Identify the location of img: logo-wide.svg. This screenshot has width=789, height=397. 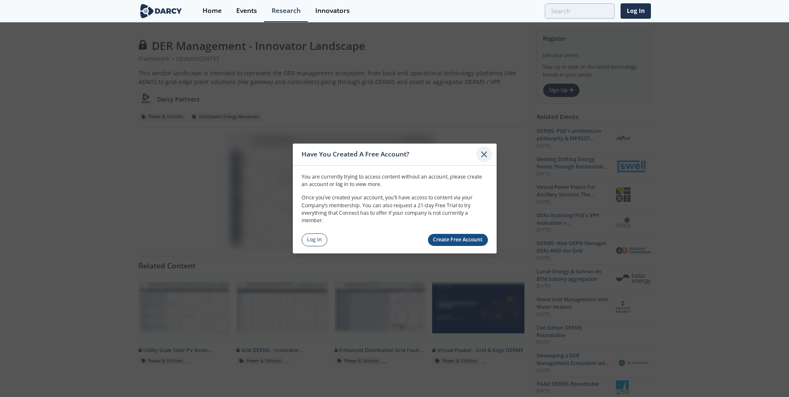
(161, 11).